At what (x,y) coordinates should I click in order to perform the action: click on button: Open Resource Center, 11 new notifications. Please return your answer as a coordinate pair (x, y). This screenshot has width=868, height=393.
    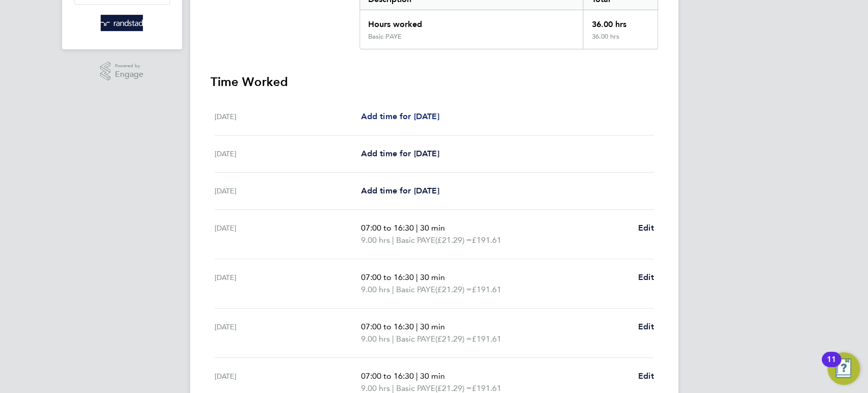
    Looking at the image, I should click on (843, 368).